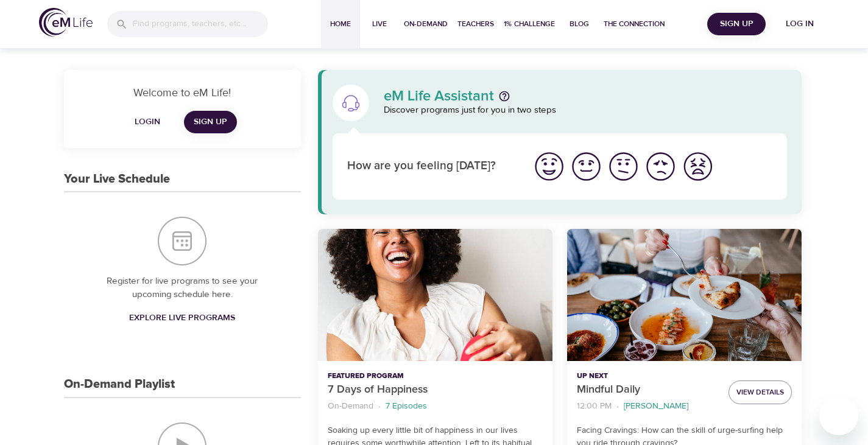 The width and height of the screenshot is (868, 445). I want to click on button: I'm feeling ok, so click(623, 166).